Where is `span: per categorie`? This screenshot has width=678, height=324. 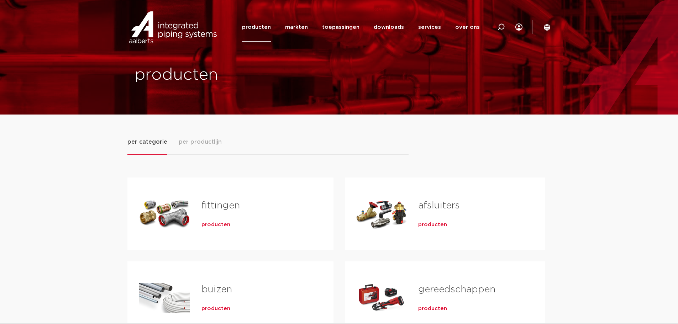
span: per categorie is located at coordinates (147, 142).